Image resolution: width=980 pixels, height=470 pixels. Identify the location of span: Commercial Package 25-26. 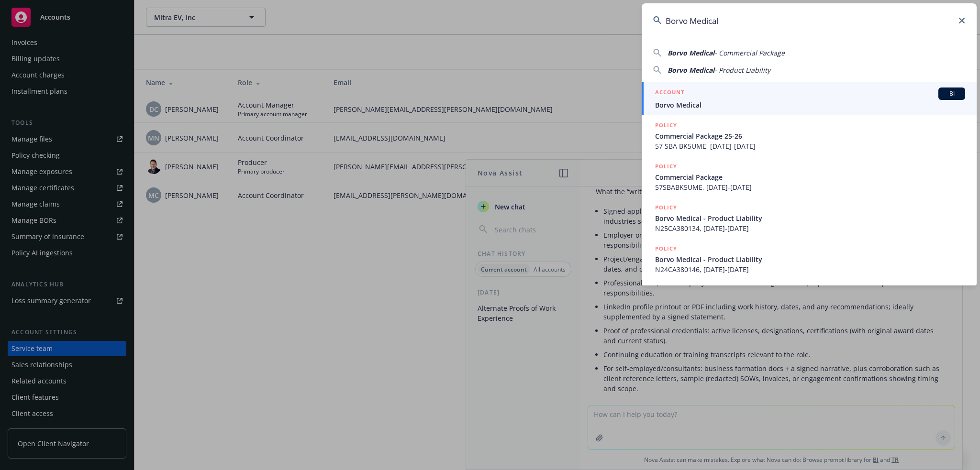
(810, 136).